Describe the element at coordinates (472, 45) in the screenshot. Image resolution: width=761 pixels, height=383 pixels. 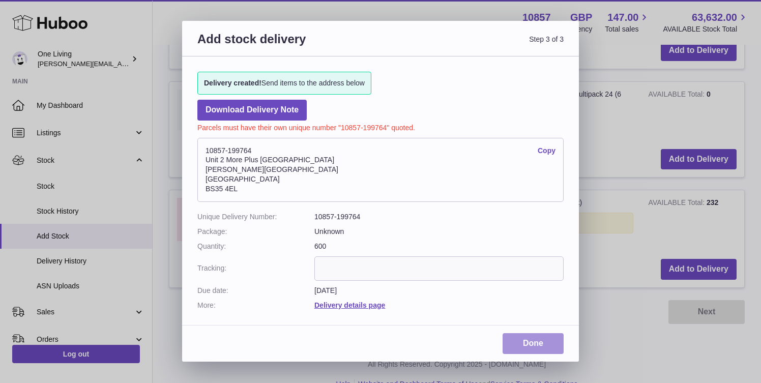
I see `span: Step 3 of 3` at that location.